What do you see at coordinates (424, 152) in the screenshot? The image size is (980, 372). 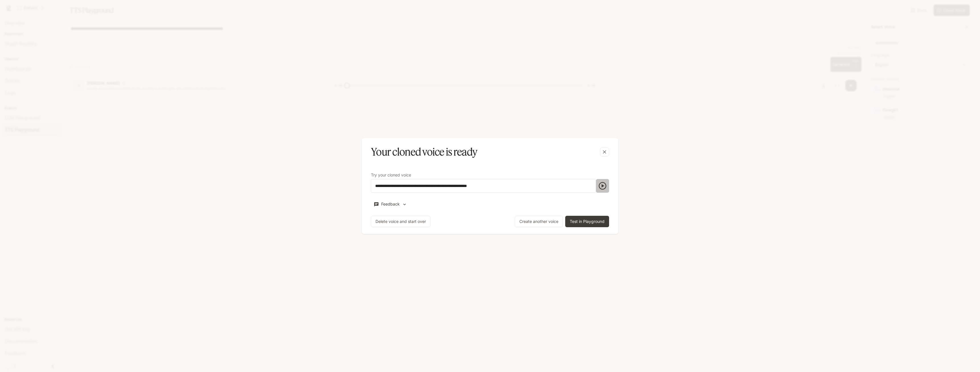 I see `h5: Your cloned voice is ready` at bounding box center [424, 152].